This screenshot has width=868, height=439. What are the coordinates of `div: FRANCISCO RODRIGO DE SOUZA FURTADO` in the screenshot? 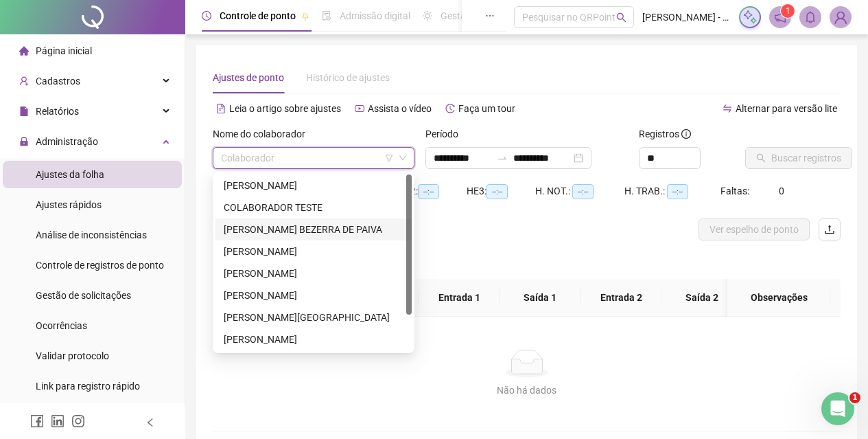 It's located at (313, 273).